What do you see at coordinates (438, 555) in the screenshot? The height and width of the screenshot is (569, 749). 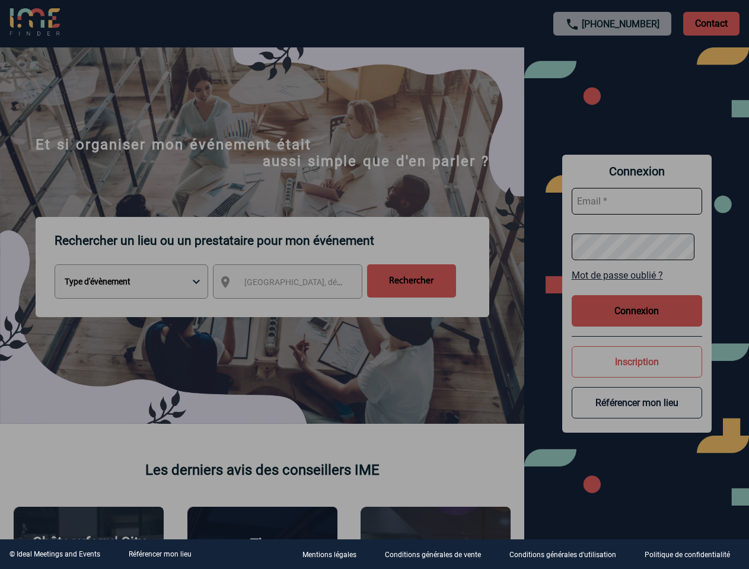 I see `a: Conditions générales de vente` at bounding box center [438, 555].